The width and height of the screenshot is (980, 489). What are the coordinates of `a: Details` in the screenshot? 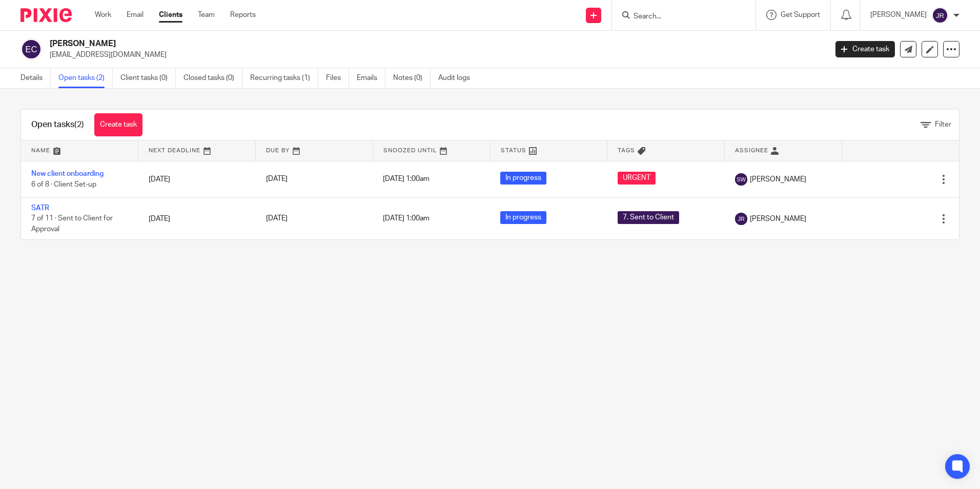 It's located at (35, 78).